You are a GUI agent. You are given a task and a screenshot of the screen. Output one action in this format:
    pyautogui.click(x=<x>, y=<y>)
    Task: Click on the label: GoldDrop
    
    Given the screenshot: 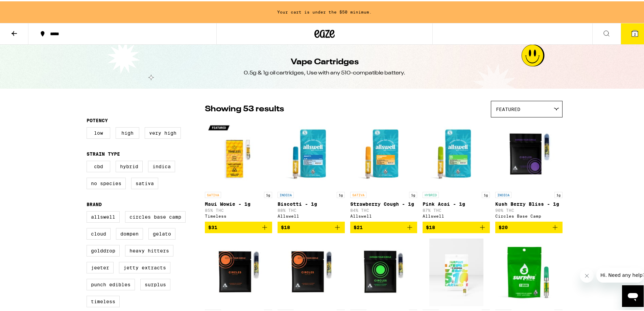 What is the action you would take?
    pyautogui.click(x=103, y=249)
    